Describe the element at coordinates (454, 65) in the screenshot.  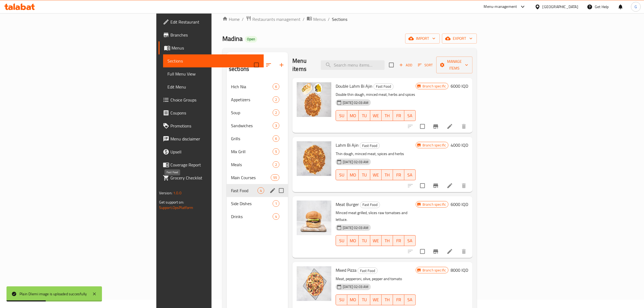
I see `button: Manage items` at that location.